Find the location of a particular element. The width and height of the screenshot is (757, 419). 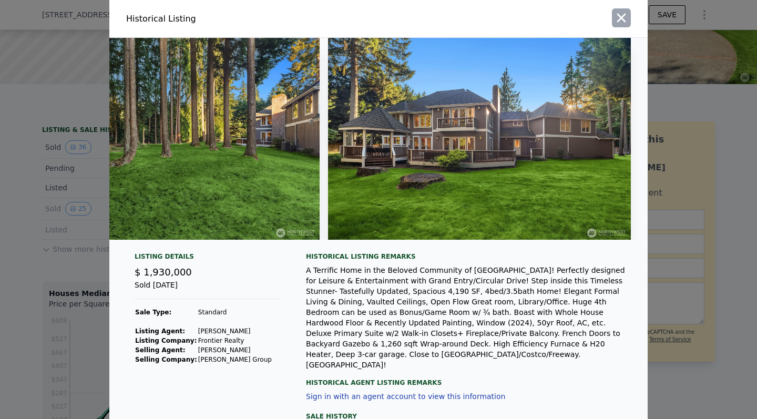

div: Historical Listing remarks is located at coordinates (468, 256).